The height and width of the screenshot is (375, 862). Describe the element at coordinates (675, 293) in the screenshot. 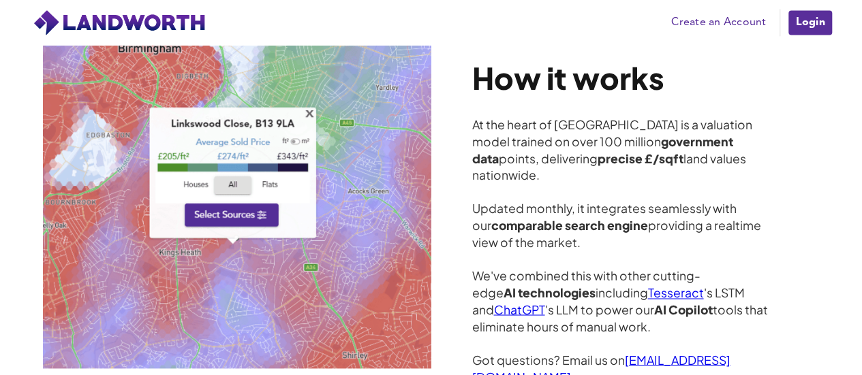

I see `a: Tesseract` at that location.